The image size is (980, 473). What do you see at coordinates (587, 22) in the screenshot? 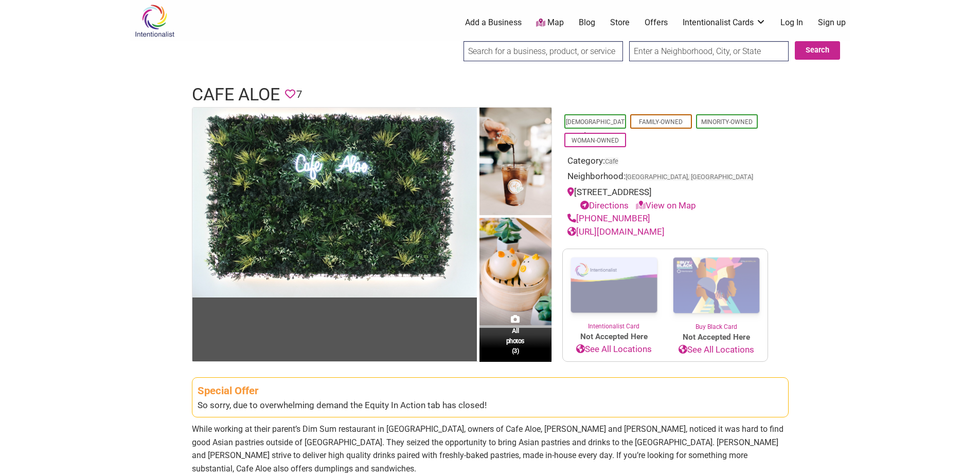
I see `a: Blog` at bounding box center [587, 22].